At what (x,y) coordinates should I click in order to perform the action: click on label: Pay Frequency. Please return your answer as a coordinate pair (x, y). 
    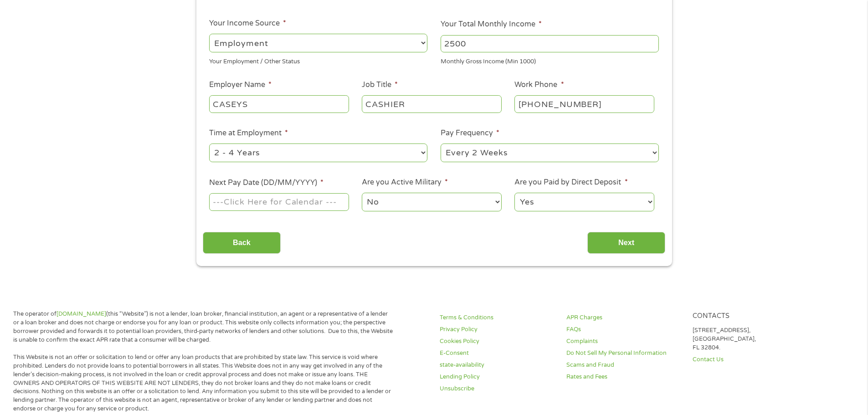
    Looking at the image, I should click on (470, 133).